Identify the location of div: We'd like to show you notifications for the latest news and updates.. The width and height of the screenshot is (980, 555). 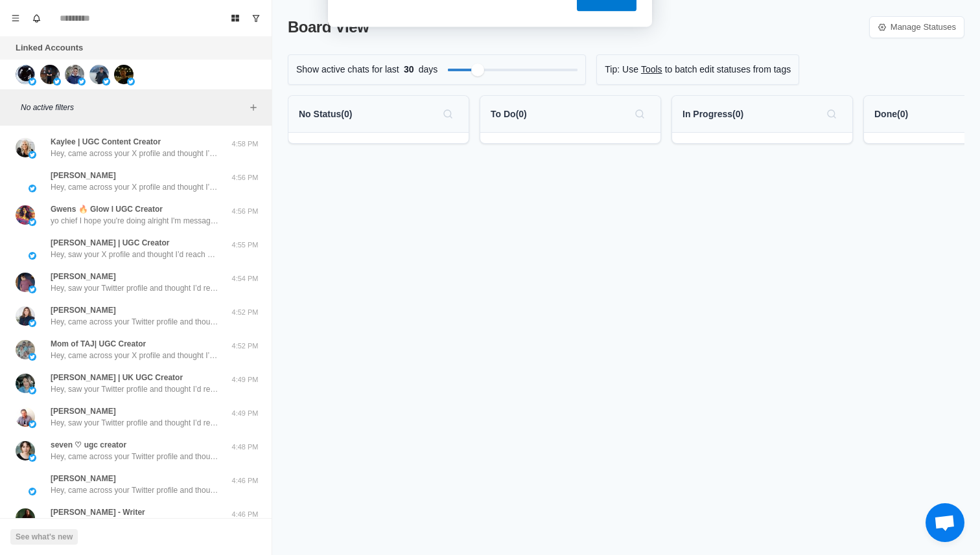
(516, 31).